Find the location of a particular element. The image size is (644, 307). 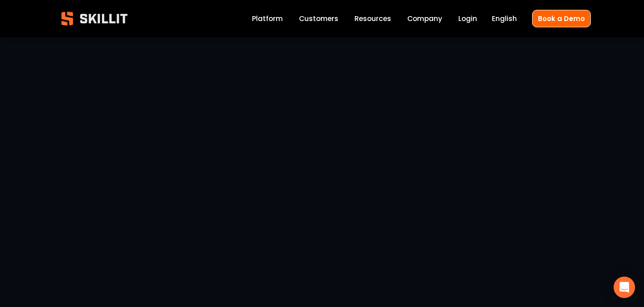

a: Login is located at coordinates (467, 19).